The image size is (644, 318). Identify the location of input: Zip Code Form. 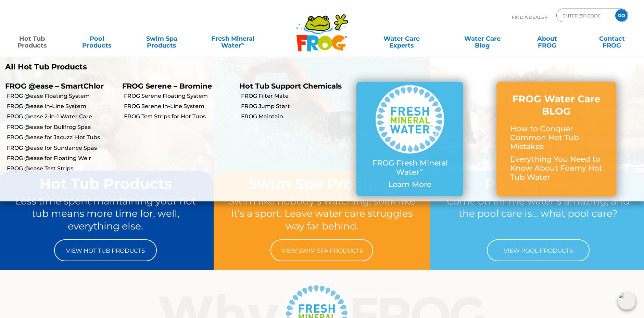
(585, 16).